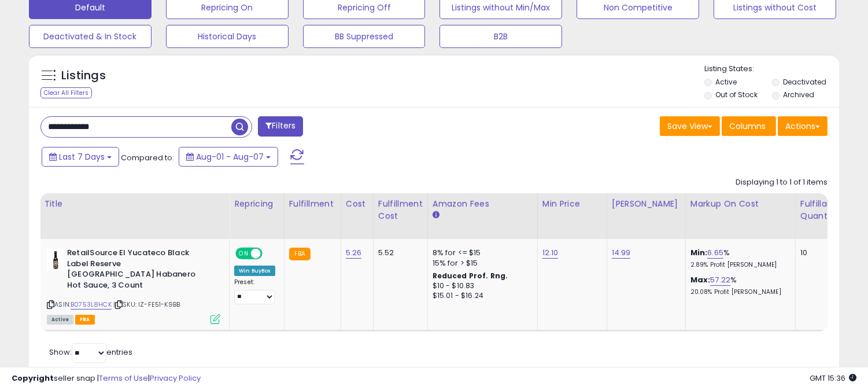 The width and height of the screenshot is (868, 390). I want to click on span: FBA, so click(85, 320).